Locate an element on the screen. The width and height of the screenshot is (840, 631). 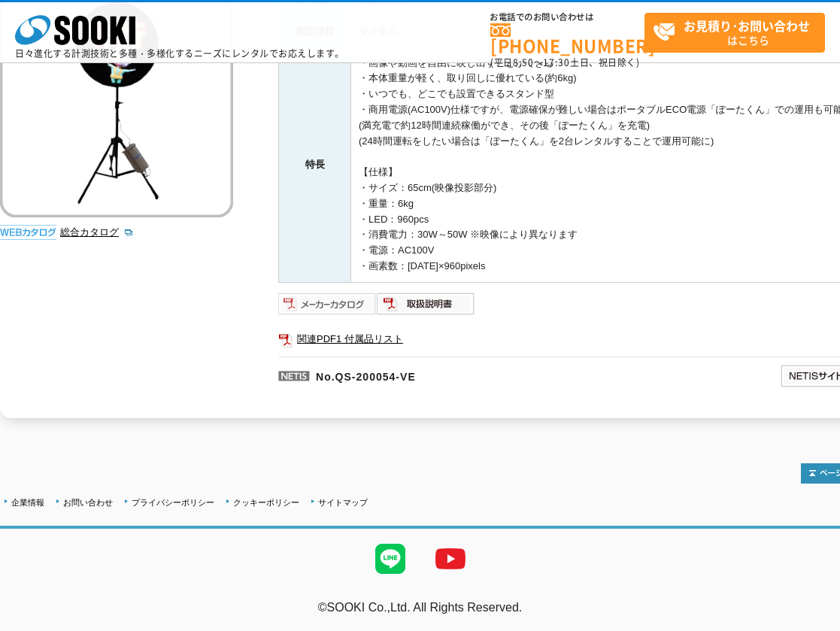
img: LINE is located at coordinates (390, 559).